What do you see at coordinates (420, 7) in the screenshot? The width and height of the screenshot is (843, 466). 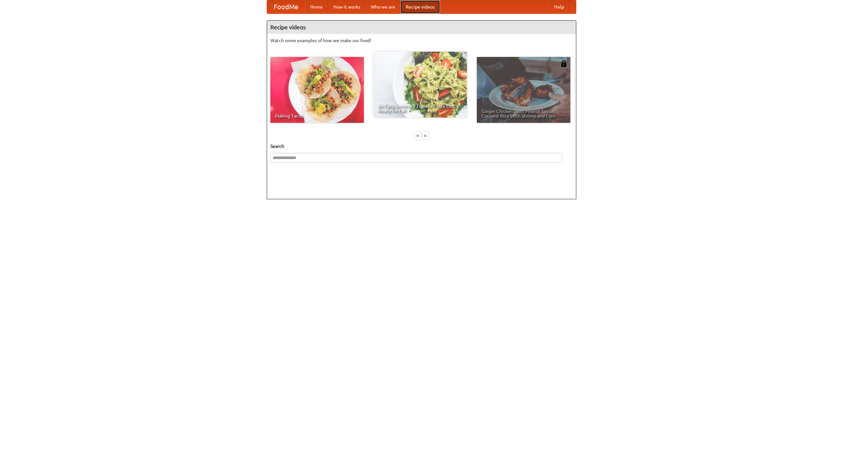 I see `a: Recipe videos` at bounding box center [420, 7].